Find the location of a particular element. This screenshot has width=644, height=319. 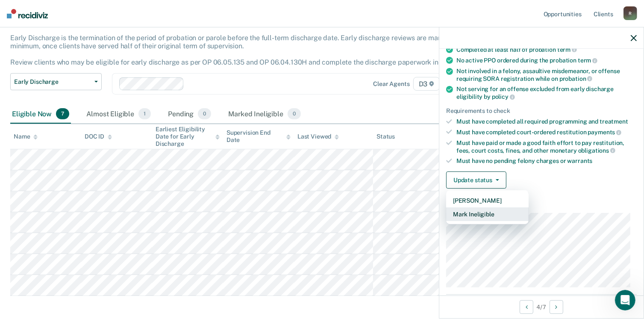

span: treatment is located at coordinates (614, 121).